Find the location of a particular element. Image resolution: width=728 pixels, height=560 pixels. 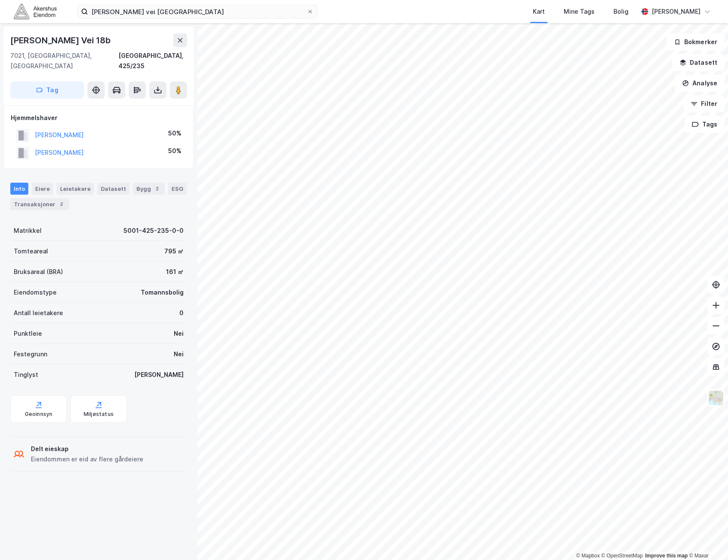

div: Geoinnsyn is located at coordinates (38, 414).